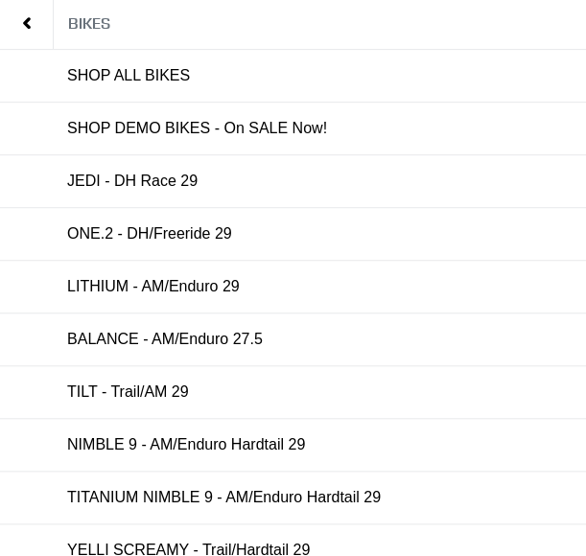  What do you see at coordinates (197, 129) in the screenshot?
I see `span: SHOP DEMO BIKES - On SALE Now!` at bounding box center [197, 129].